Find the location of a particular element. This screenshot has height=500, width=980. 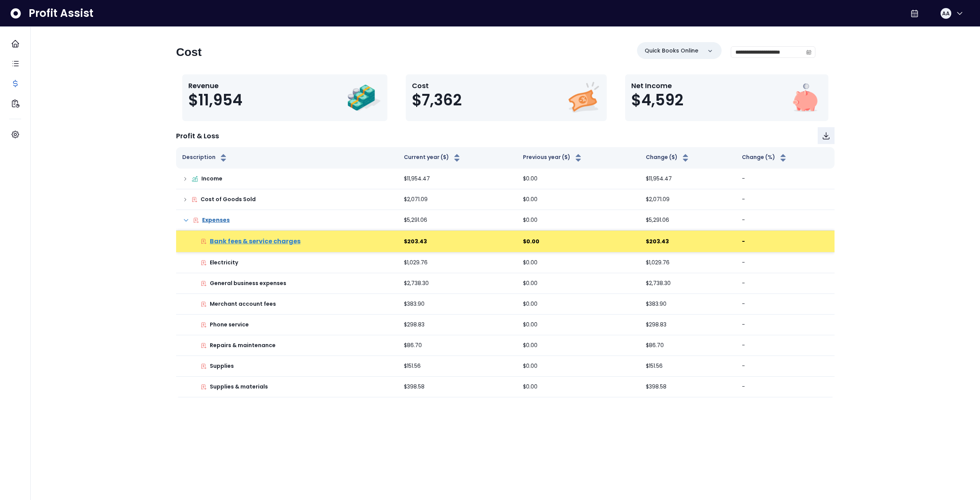

button: Previous year ($) is located at coordinates (553, 158).